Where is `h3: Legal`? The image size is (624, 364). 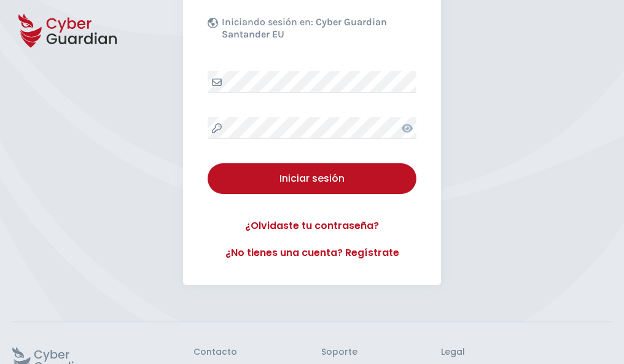 h3: Legal is located at coordinates (526, 353).